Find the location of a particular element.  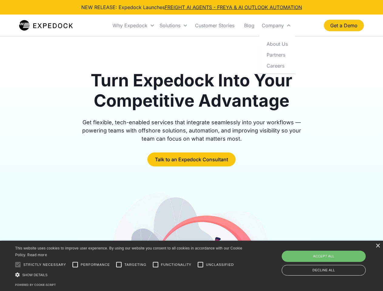

a: Talk to an Expedock Consultant is located at coordinates (191, 160).